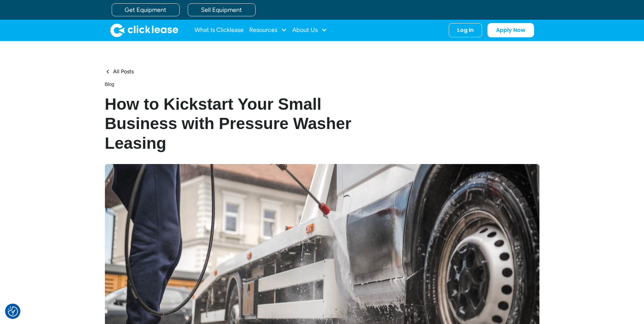 The width and height of the screenshot is (644, 324). I want to click on div: Resources, so click(268, 30).